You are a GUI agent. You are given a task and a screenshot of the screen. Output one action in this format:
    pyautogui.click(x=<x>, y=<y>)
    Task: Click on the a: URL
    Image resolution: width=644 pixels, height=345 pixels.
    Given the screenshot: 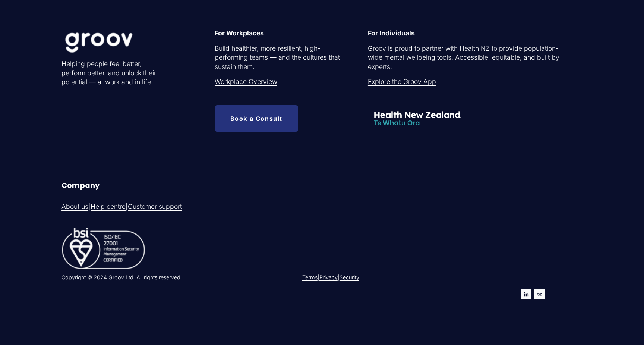 What is the action you would take?
    pyautogui.click(x=539, y=294)
    